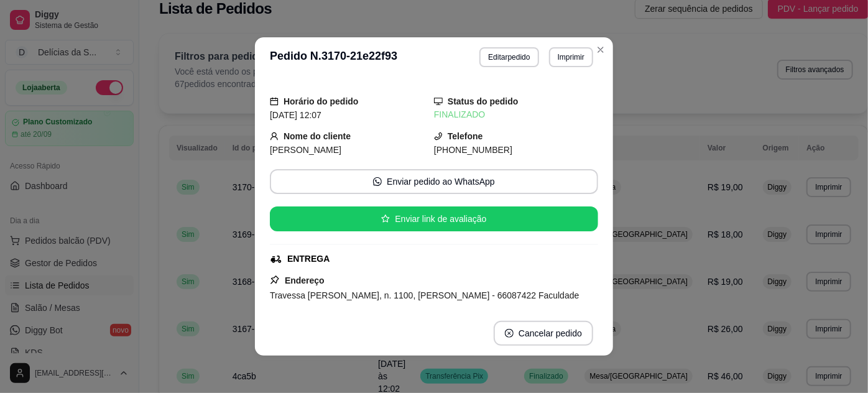  What do you see at coordinates (321, 101) in the screenshot?
I see `strong: Horário do pedido` at bounding box center [321, 101].